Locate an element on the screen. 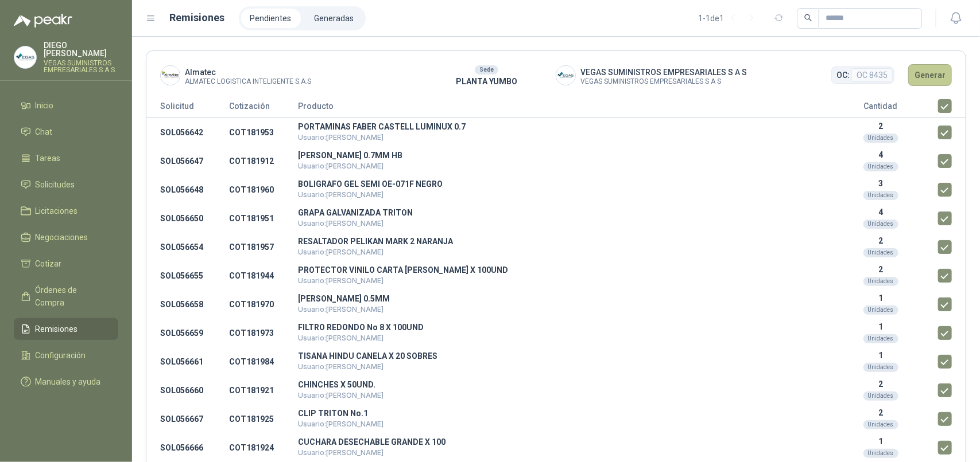  span: Almatec is located at coordinates (248, 72).